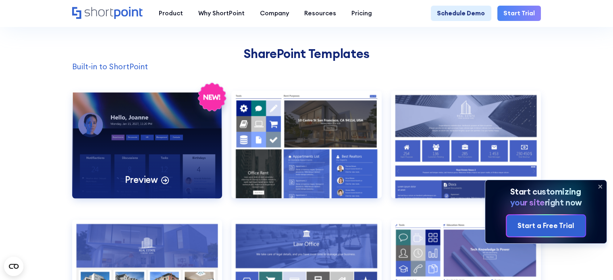  What do you see at coordinates (14, 267) in the screenshot?
I see `button: Open CMP widget` at bounding box center [14, 267].